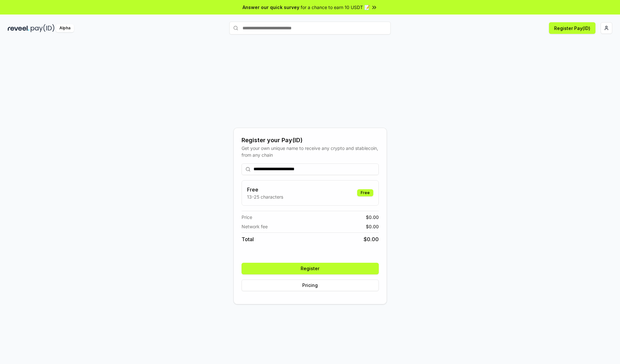 This screenshot has width=620, height=364. What do you see at coordinates (365, 193) in the screenshot?
I see `div: Free` at bounding box center [365, 193].